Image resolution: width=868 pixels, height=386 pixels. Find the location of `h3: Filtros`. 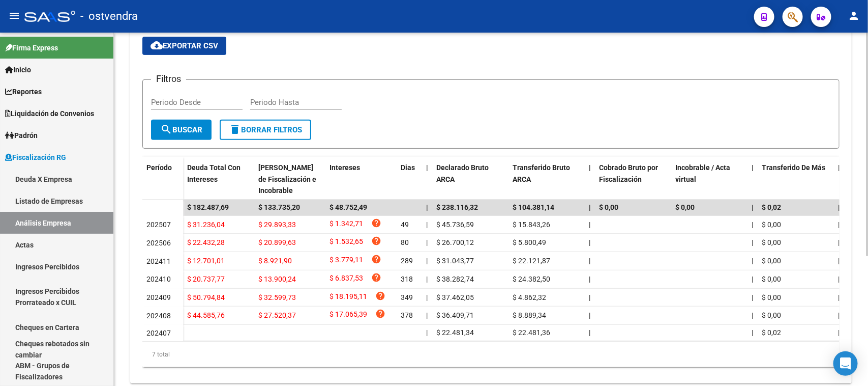

h3: Filtros is located at coordinates (168, 79).